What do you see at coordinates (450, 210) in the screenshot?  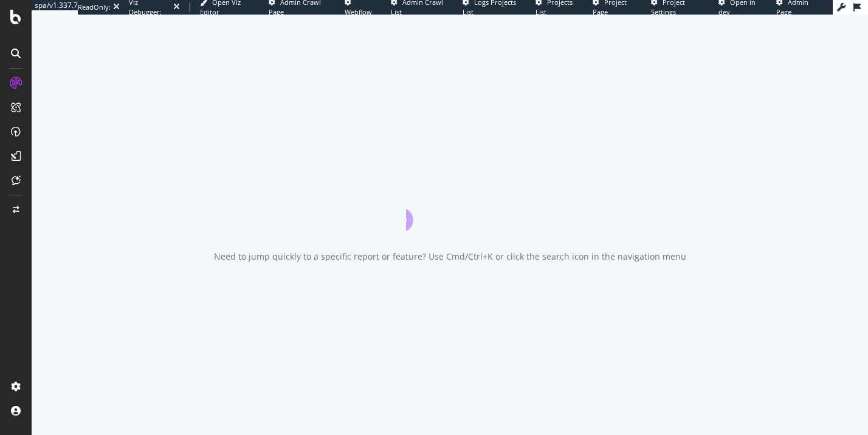 I see `div: animation` at bounding box center [450, 210].